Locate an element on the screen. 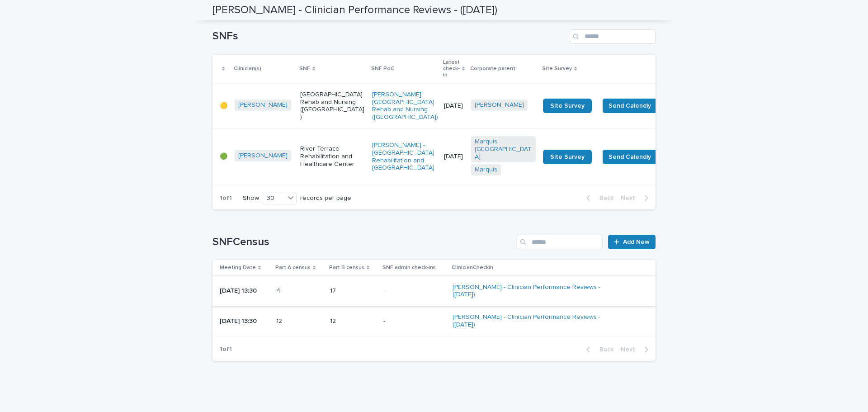 The image size is (868, 412). a: Add New is located at coordinates (632, 242).